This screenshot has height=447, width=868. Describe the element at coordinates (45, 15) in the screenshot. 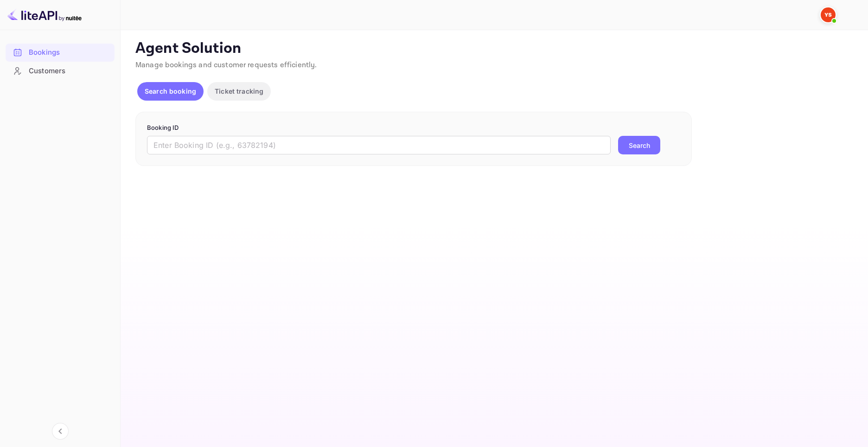

I see `img: LiteAPI logo` at that location.